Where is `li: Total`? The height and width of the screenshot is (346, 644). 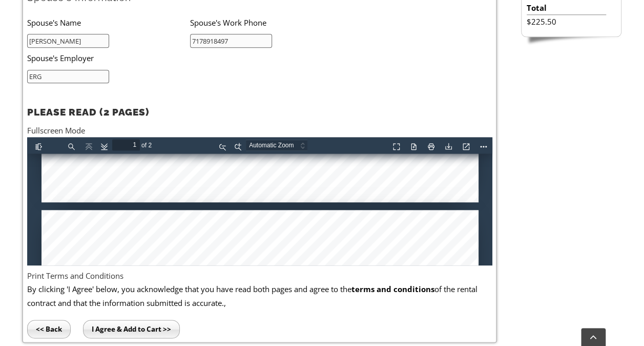 li: Total is located at coordinates (566, 8).